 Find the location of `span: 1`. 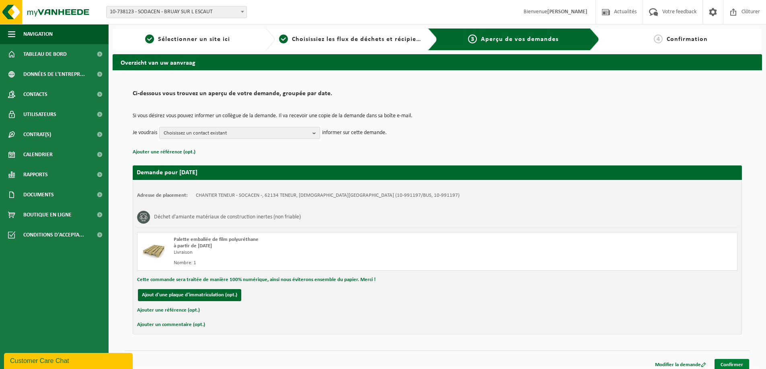

span: 1 is located at coordinates (149, 39).